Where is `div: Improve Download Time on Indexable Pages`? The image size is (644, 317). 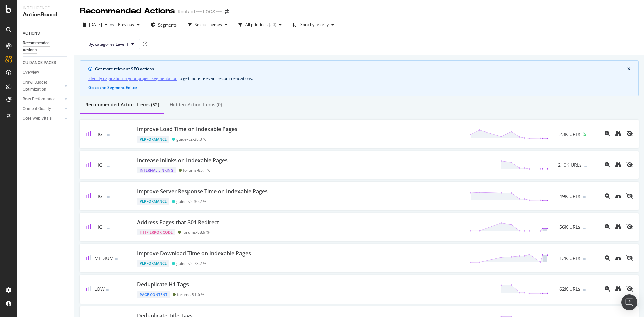 div: Improve Download Time on Indexable Pages is located at coordinates (194, 253).